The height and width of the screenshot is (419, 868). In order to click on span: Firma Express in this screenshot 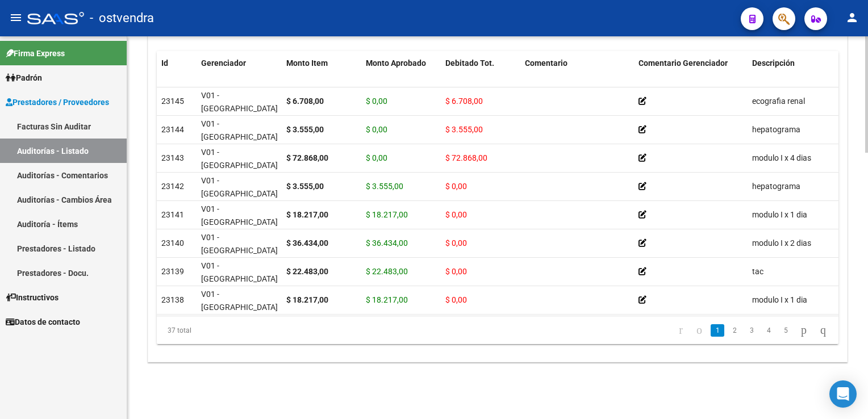, I will do `click(35, 54)`.